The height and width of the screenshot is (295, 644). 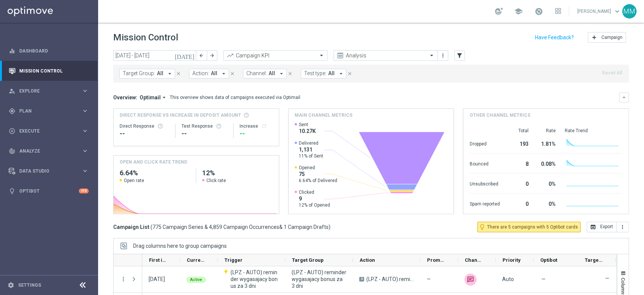 I want to click on i: track_changes, so click(x=12, y=151).